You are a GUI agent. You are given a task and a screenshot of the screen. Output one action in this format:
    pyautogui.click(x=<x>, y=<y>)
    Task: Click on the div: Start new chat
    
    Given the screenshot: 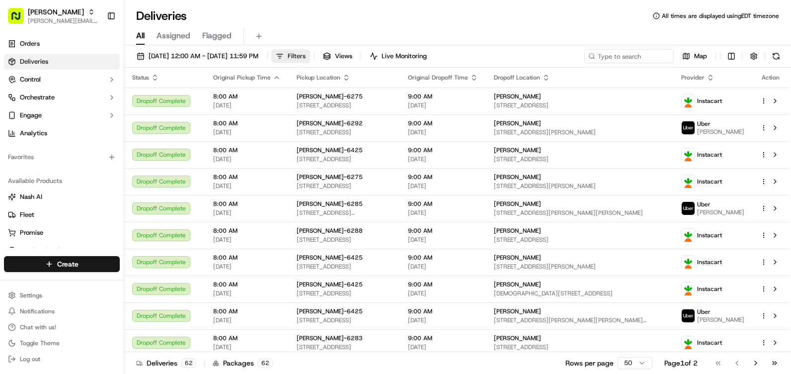 What is the action you would take?
    pyautogui.click(x=98, y=100)
    